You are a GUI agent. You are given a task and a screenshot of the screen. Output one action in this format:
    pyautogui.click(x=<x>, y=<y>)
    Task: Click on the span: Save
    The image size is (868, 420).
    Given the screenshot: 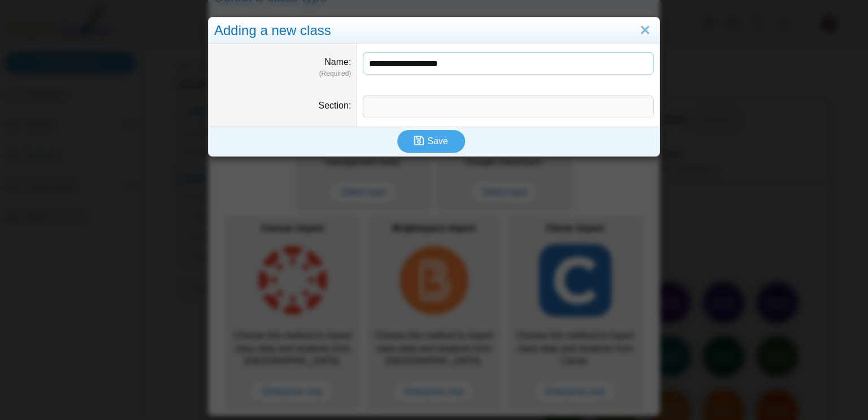 What is the action you would take?
    pyautogui.click(x=437, y=141)
    